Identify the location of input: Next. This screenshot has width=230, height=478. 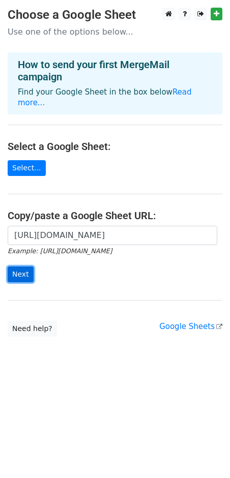
(20, 274).